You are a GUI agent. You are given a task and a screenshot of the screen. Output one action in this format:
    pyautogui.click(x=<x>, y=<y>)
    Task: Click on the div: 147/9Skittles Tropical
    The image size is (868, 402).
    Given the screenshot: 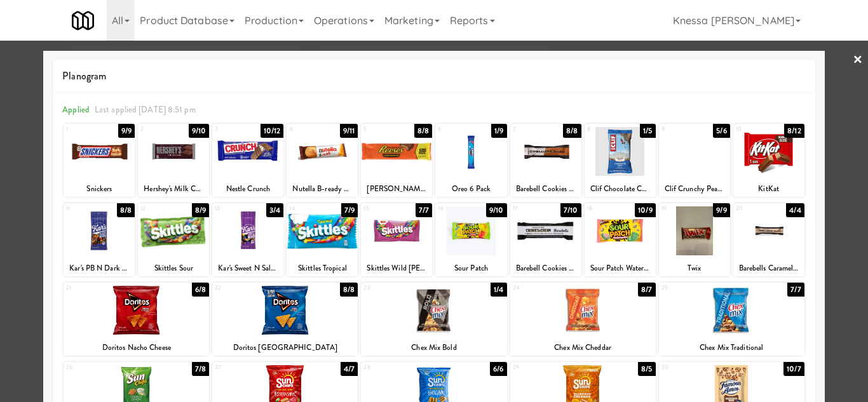 What is the action you would take?
    pyautogui.click(x=322, y=240)
    